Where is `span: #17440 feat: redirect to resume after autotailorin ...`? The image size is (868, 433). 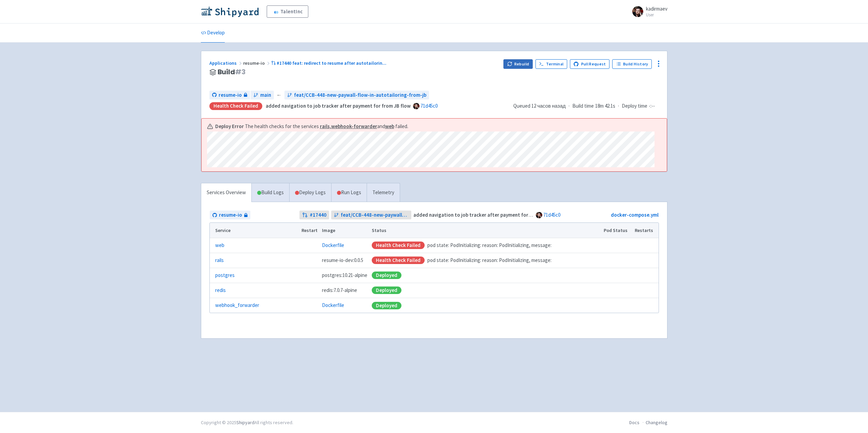 span: #17440 feat: redirect to resume after autotailorin ... is located at coordinates (332, 63).